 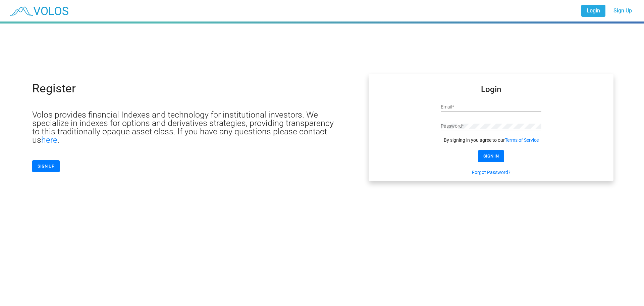 What do you see at coordinates (522, 140) in the screenshot?
I see `a: Terms of Service` at bounding box center [522, 140].